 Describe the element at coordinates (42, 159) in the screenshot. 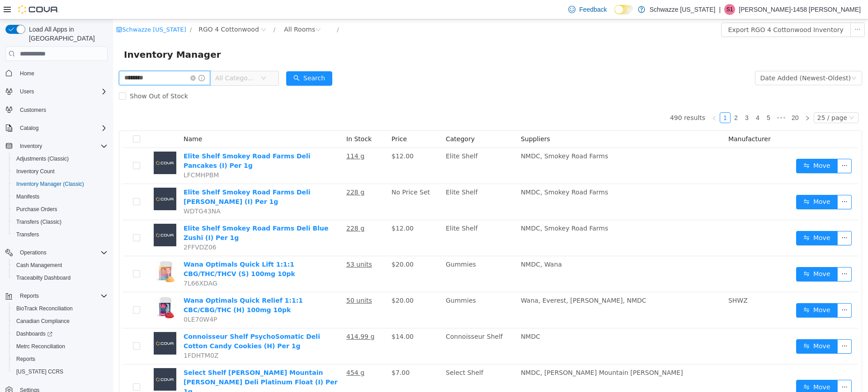

I see `span: Adjustments (Classic)` at that location.